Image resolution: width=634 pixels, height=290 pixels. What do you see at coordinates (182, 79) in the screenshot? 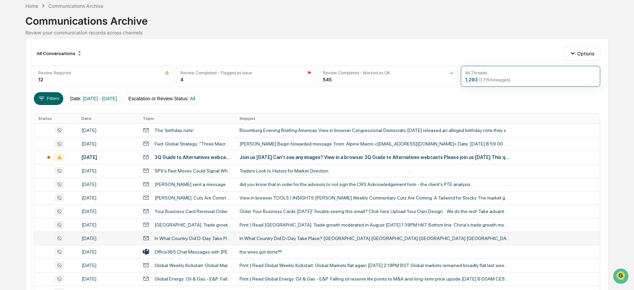
I see `div: 4` at bounding box center [182, 79].